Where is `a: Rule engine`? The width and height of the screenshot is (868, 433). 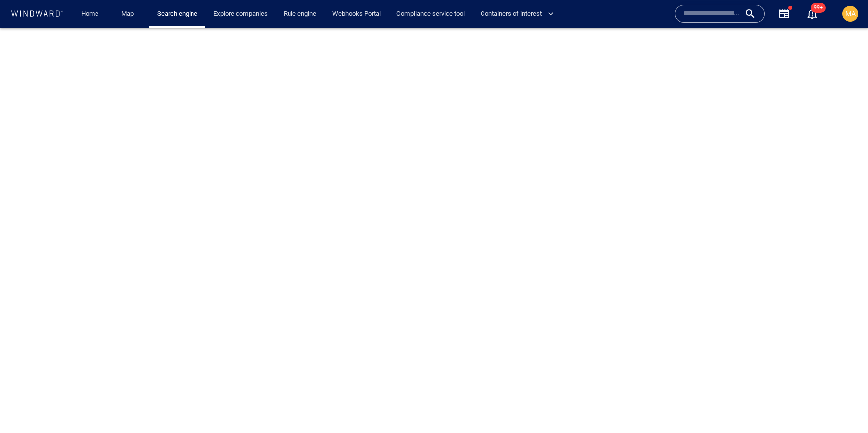
a: Rule engine is located at coordinates (300, 14).